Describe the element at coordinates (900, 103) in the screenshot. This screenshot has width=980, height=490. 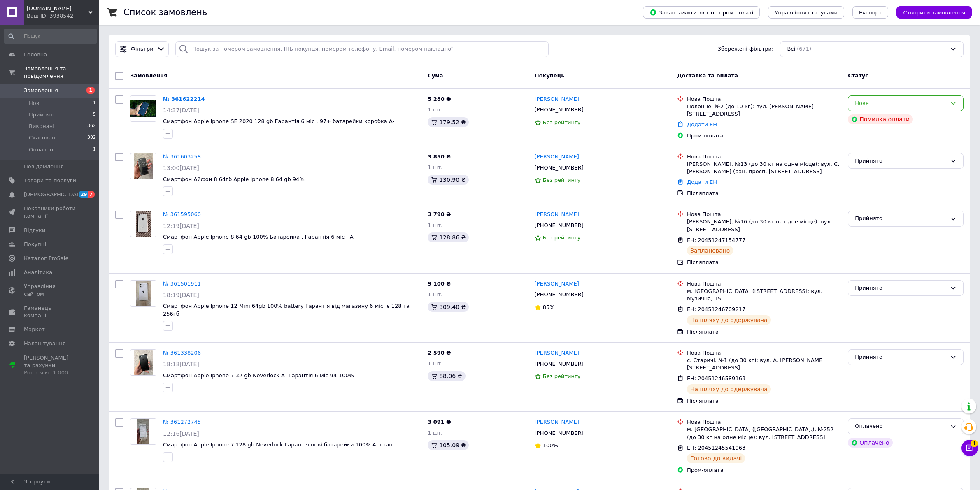
I see `div: Нове` at that location.